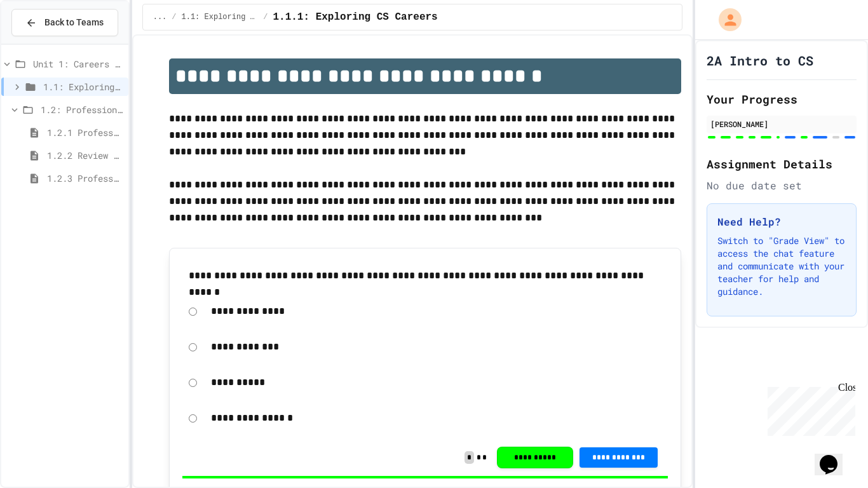 The image size is (868, 488). What do you see at coordinates (85, 155) in the screenshot?
I see `span: 1.2.2 Review - Professional Communication` at bounding box center [85, 155].